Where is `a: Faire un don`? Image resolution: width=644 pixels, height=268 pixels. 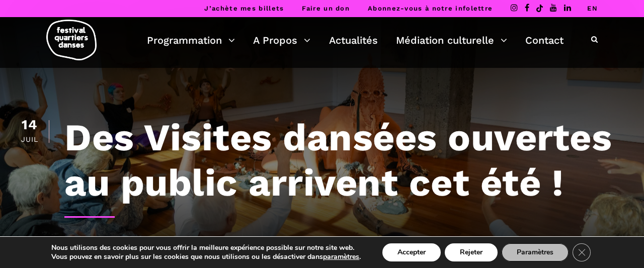 a: Faire un don is located at coordinates (325, 8).